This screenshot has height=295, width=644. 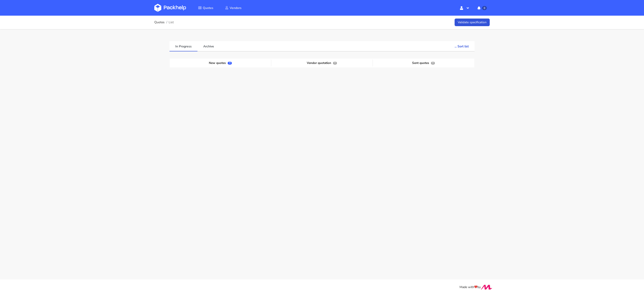 I want to click on div: Sent quotes, so click(x=423, y=63).